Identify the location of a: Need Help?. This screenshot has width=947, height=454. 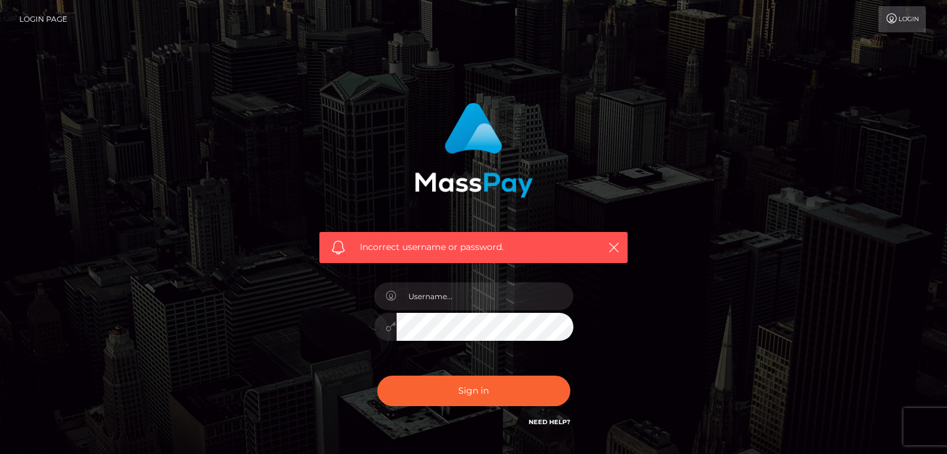
(549, 422).